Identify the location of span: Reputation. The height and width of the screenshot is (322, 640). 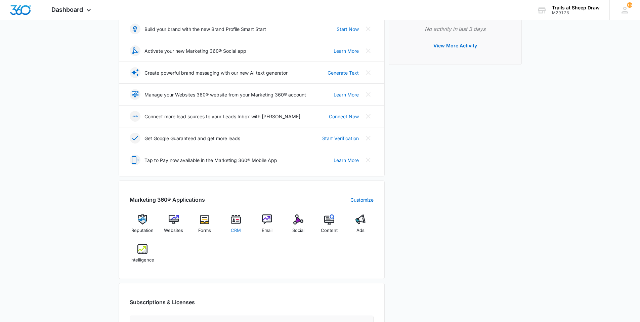
(142, 230).